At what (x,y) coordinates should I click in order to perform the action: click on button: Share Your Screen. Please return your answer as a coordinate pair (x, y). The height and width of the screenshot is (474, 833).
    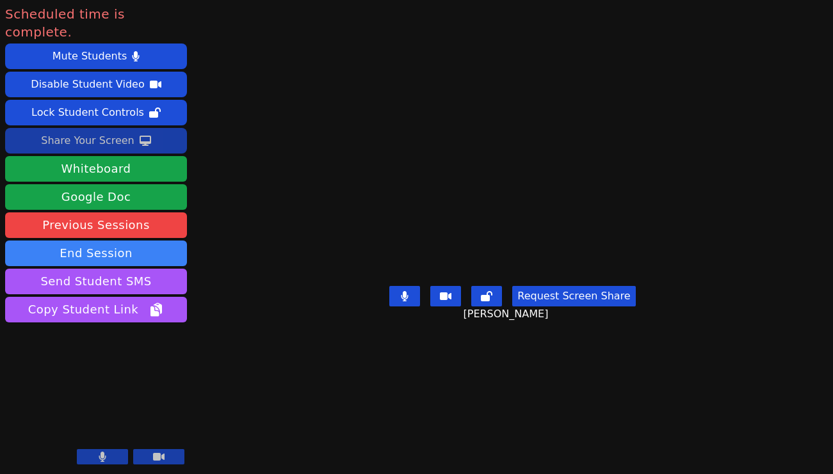
    Looking at the image, I should click on (96, 141).